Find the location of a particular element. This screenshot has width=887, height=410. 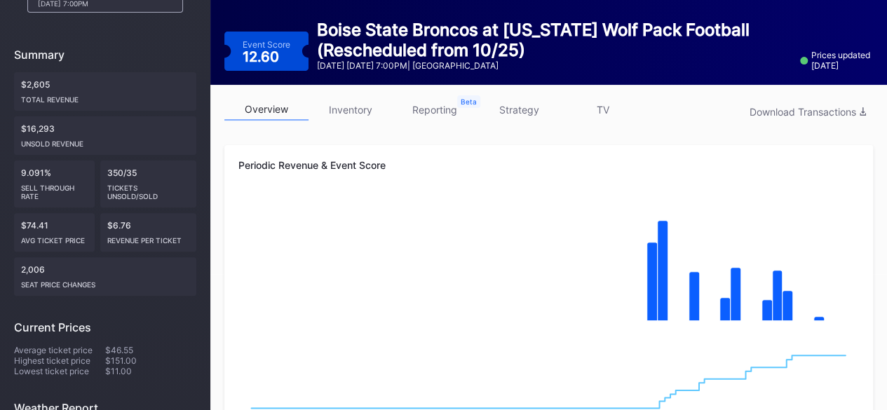

div: $151.00 is located at coordinates (151, 360).